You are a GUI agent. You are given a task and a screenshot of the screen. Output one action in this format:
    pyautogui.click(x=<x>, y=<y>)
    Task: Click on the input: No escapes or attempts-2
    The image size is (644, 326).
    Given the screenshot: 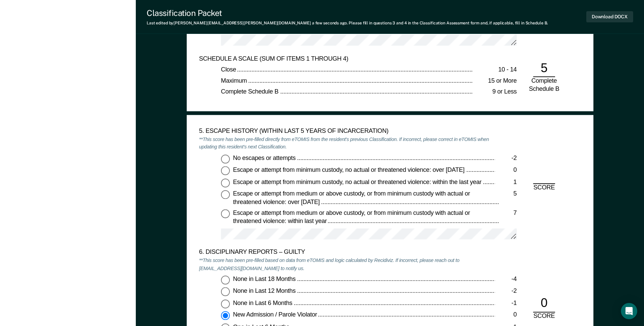 What is the action you would take?
    pyautogui.click(x=225, y=159)
    